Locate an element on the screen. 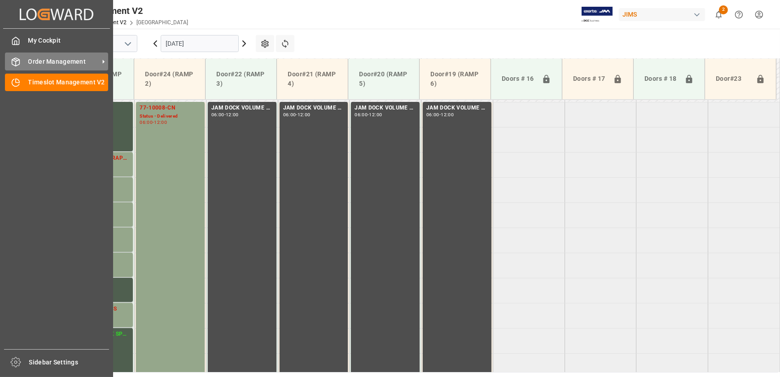  span: Sidebar Settings is located at coordinates (69, 362).